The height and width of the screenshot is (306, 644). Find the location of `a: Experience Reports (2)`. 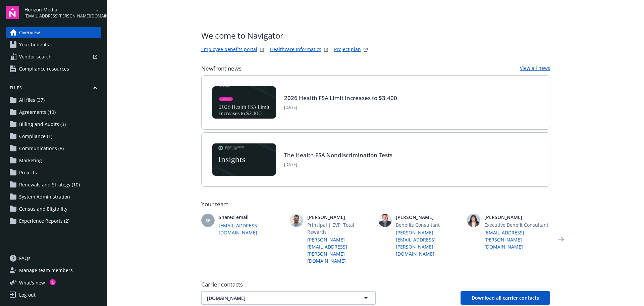

a: Experience Reports (2) is located at coordinates (53, 221).